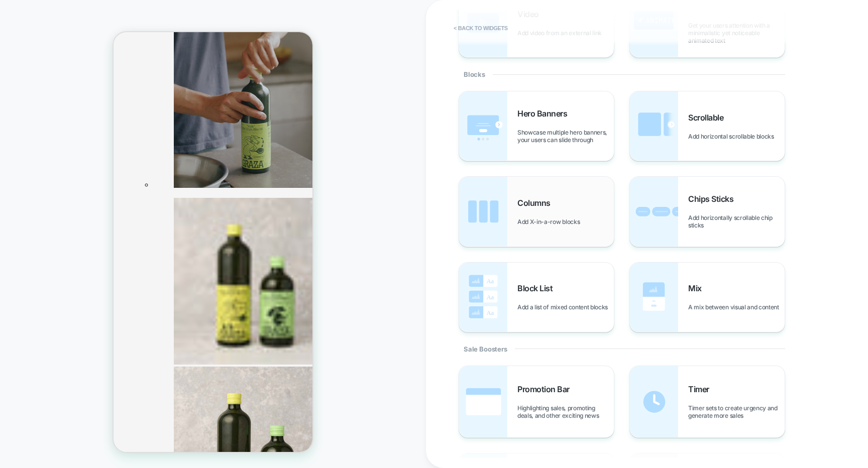 This screenshot has width=868, height=468. What do you see at coordinates (544, 113) in the screenshot?
I see `span: Hero Banners` at bounding box center [544, 113].